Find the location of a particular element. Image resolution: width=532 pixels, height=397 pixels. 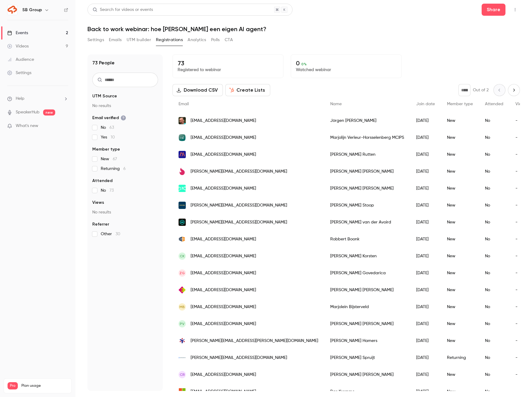

img: SB Group is located at coordinates (13, 10).